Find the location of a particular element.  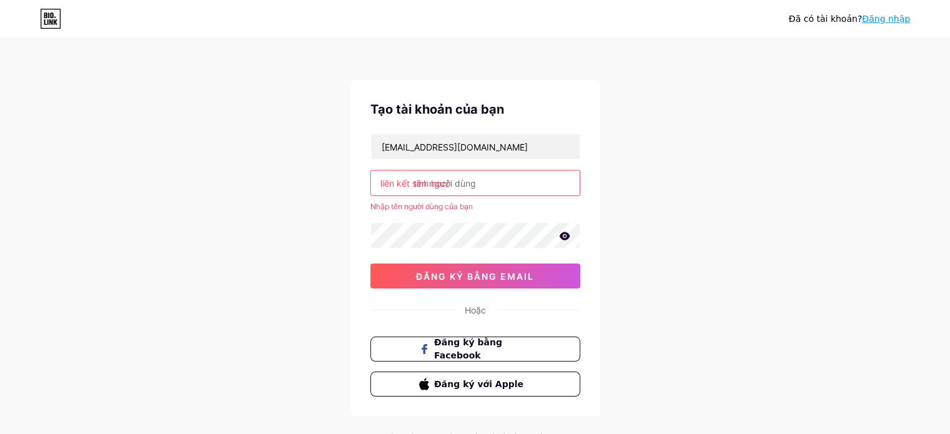

input: tên người dùng is located at coordinates (476, 183).